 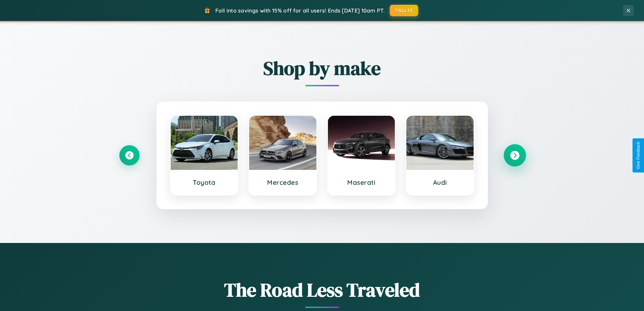 What do you see at coordinates (322, 290) in the screenshot?
I see `h1: The Road Less Traveled` at bounding box center [322, 290].